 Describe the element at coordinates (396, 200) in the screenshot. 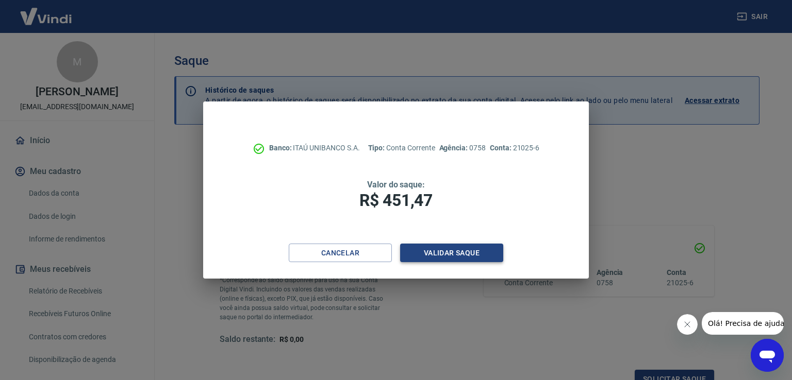

I see `span: R$ 451,47` at that location.